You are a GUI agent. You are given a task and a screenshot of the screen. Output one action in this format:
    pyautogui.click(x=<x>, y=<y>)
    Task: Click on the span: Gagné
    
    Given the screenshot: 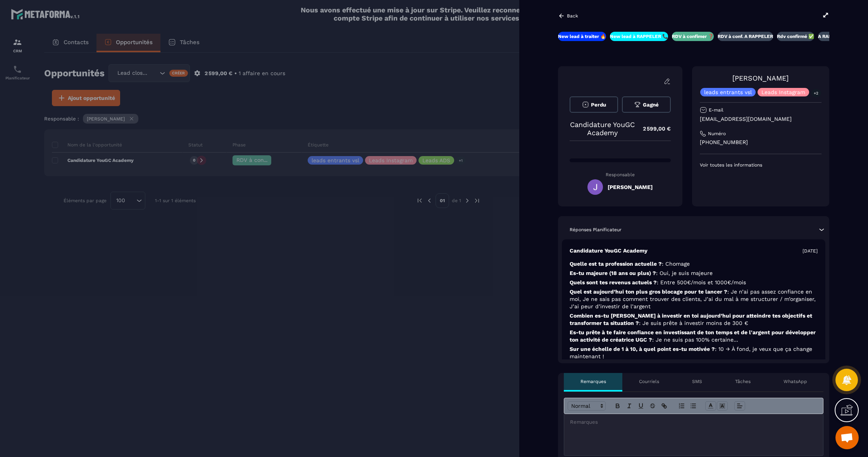 What is the action you would take?
    pyautogui.click(x=651, y=105)
    